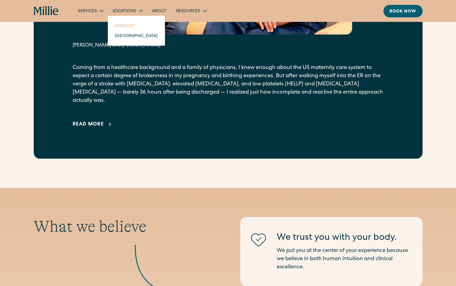  What do you see at coordinates (403, 12) in the screenshot?
I see `div: Book now` at bounding box center [403, 12].